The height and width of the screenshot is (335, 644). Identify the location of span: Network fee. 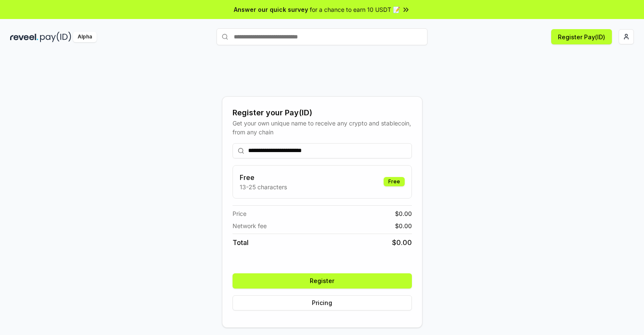
(250, 226).